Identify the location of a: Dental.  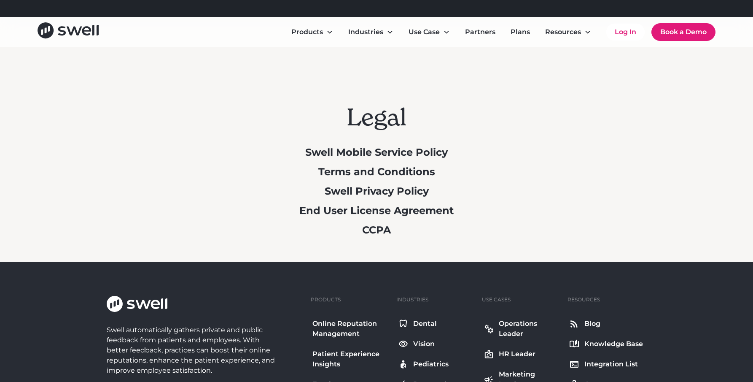
(436, 324).